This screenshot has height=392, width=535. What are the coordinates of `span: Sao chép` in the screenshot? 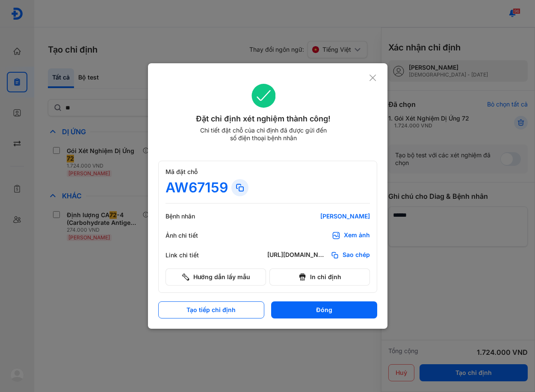 It's located at (357, 255).